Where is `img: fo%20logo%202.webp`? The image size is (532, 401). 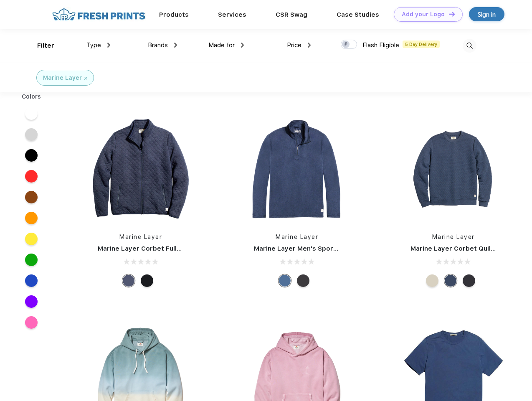 img: fo%20logo%202.webp is located at coordinates (99, 14).